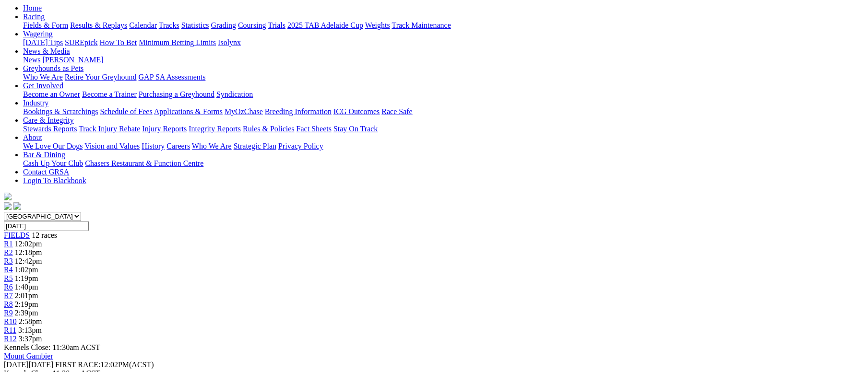 The width and height of the screenshot is (843, 372). Describe the element at coordinates (26, 270) in the screenshot. I see `span: 1:02pm` at that location.